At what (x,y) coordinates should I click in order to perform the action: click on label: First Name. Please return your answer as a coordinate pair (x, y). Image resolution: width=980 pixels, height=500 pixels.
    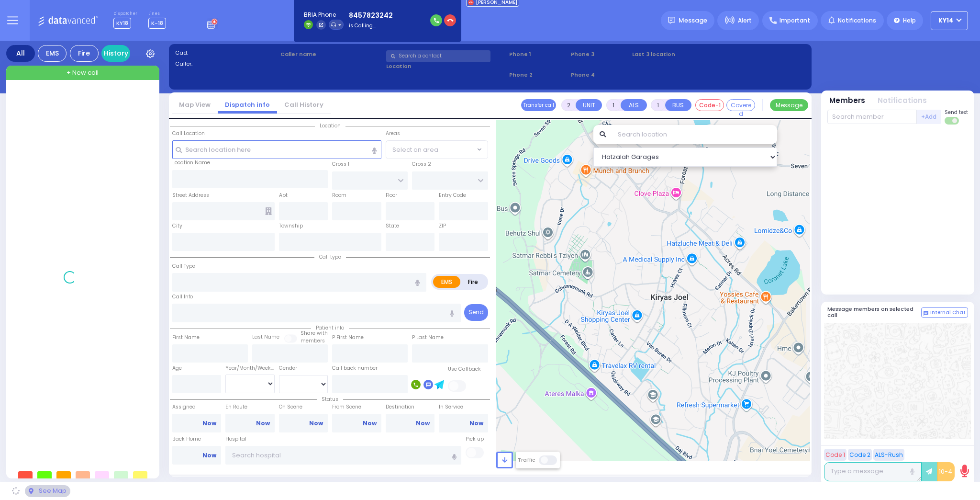
    Looking at the image, I should click on (185, 337).